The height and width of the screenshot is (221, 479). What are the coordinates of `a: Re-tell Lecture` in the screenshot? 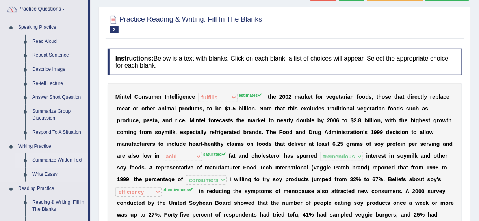 It's located at (58, 84).